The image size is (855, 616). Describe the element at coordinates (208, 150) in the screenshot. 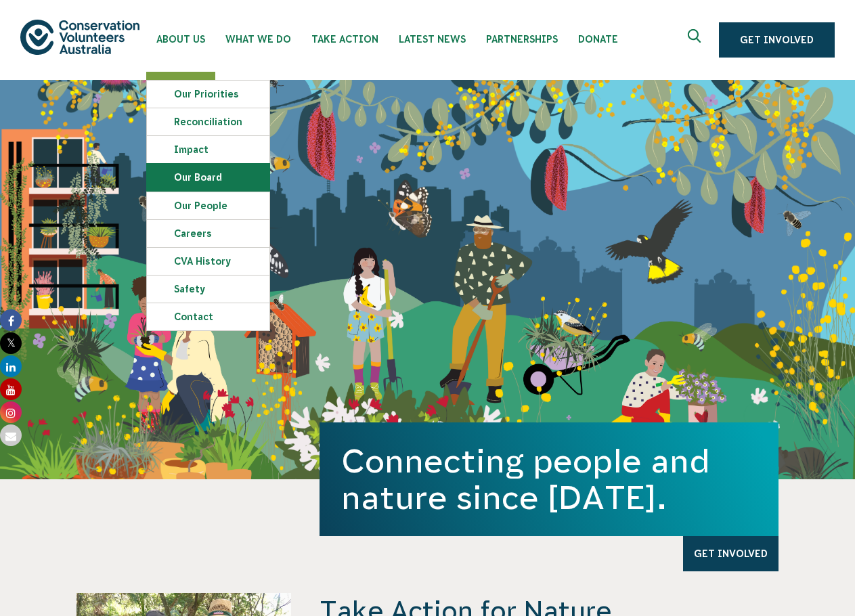

I see `a: Impact` at that location.